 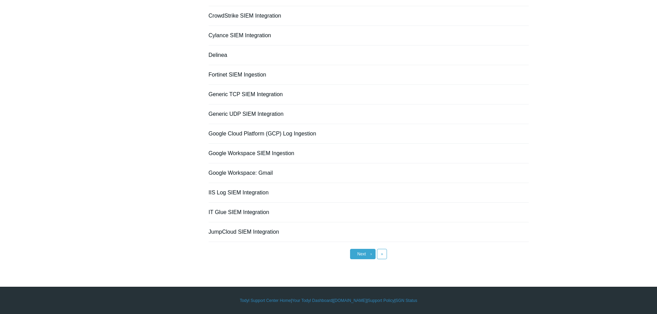 I want to click on a: Generic UDP SIEM Integration, so click(x=246, y=114).